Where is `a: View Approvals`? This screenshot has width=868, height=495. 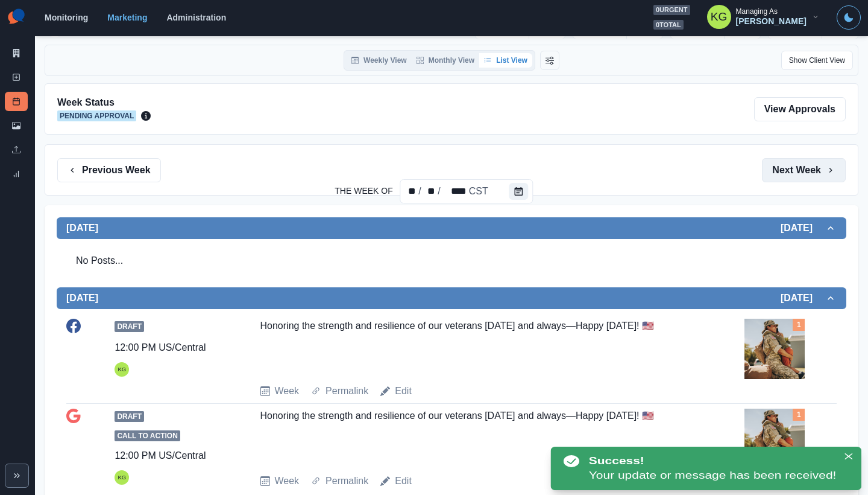 a: View Approvals is located at coordinates (800, 110).